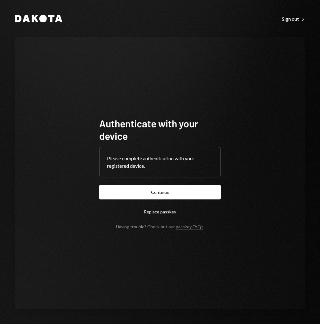  What do you see at coordinates (160, 211) in the screenshot?
I see `button: Replace passkey` at bounding box center [160, 211].